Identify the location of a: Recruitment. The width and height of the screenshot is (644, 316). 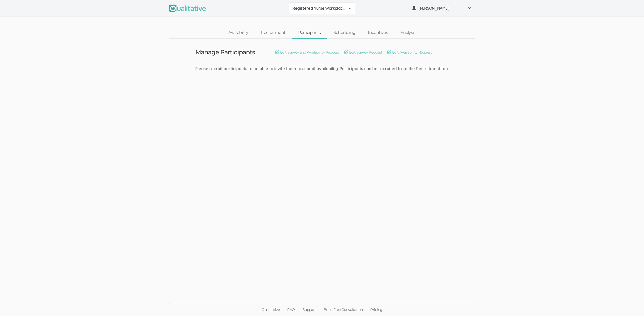
(273, 33).